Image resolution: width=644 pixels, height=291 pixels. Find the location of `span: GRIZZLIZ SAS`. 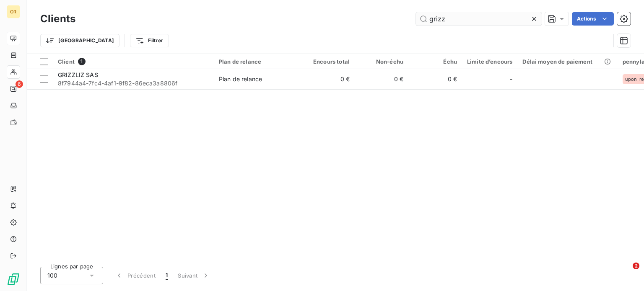

span: GRIZZLIZ SAS is located at coordinates (78, 75).